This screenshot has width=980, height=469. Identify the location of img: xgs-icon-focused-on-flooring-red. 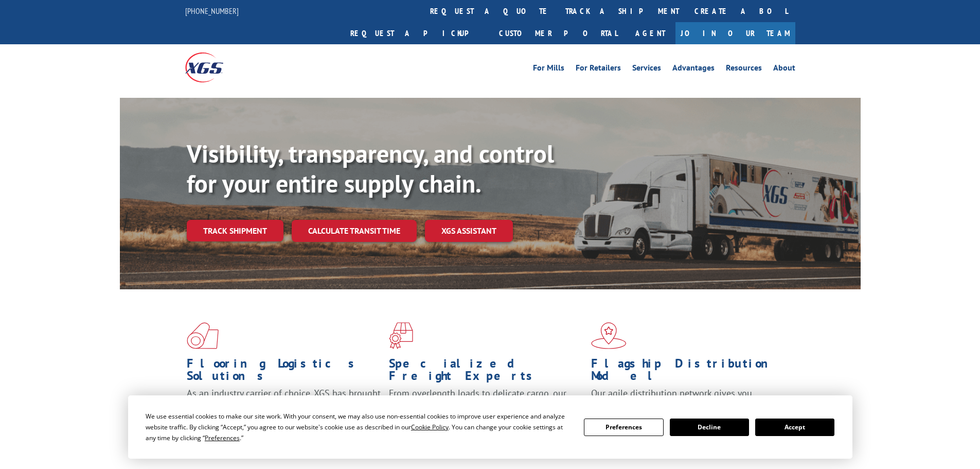
(401, 336).